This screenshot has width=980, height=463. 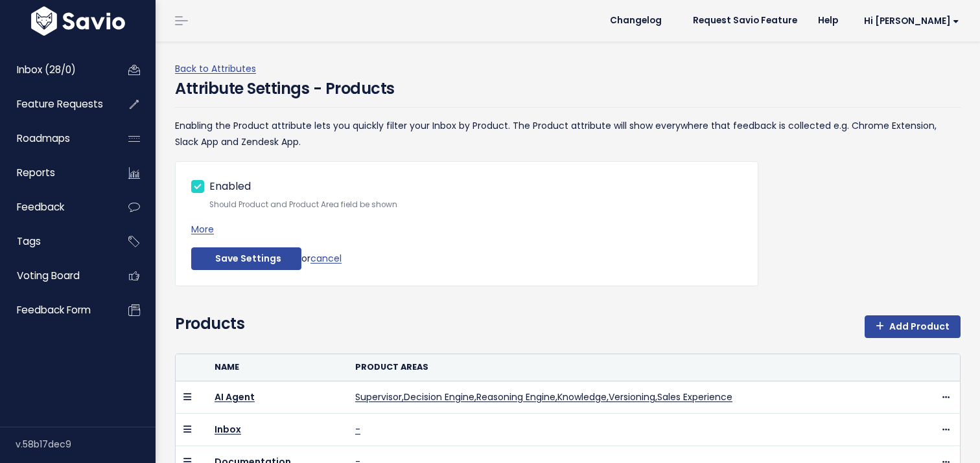 I want to click on a: Back to Attributes, so click(x=215, y=68).